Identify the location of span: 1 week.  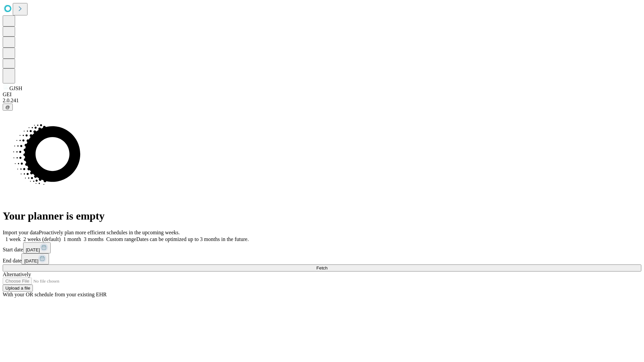
(13, 239).